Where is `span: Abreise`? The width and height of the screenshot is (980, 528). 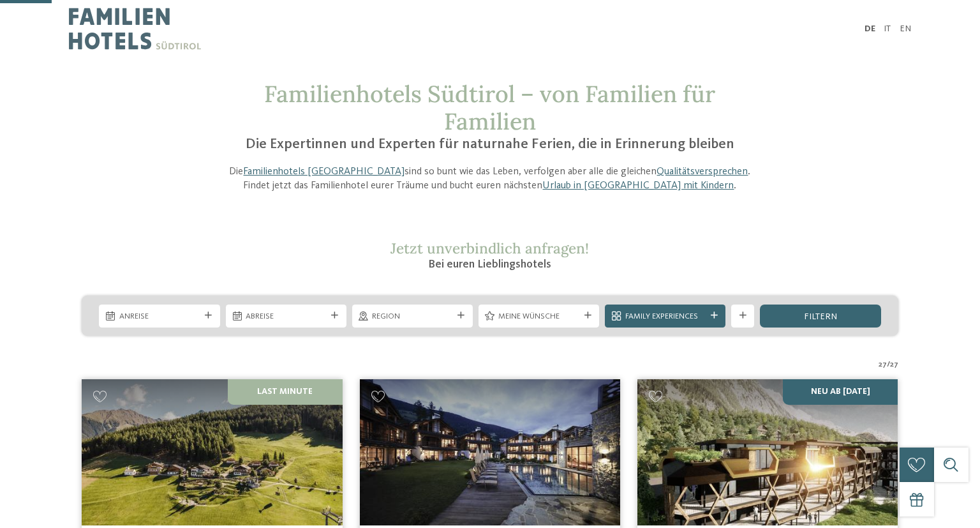
span: Abreise is located at coordinates (286, 317).